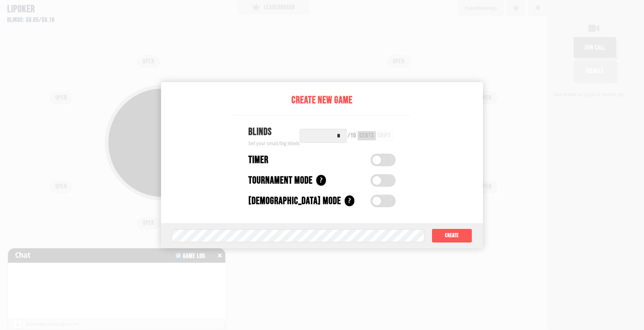 The image size is (644, 330). Describe the element at coordinates (274, 132) in the screenshot. I see `div: Blinds` at that location.